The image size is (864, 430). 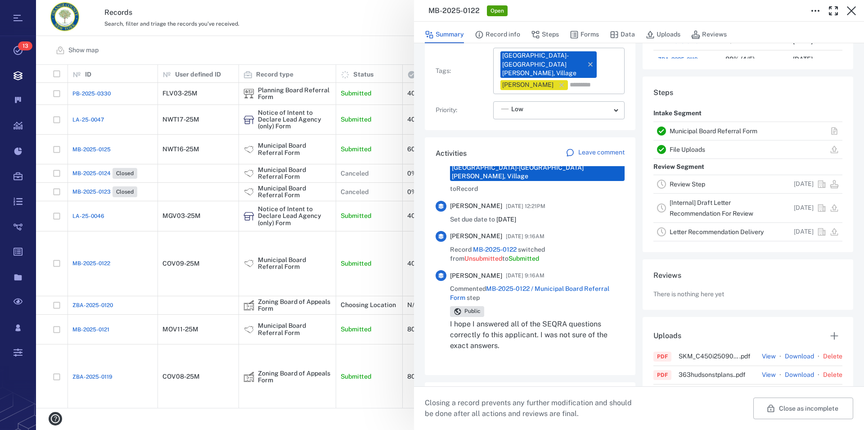 I want to click on button: Close as incomplete, so click(x=803, y=408).